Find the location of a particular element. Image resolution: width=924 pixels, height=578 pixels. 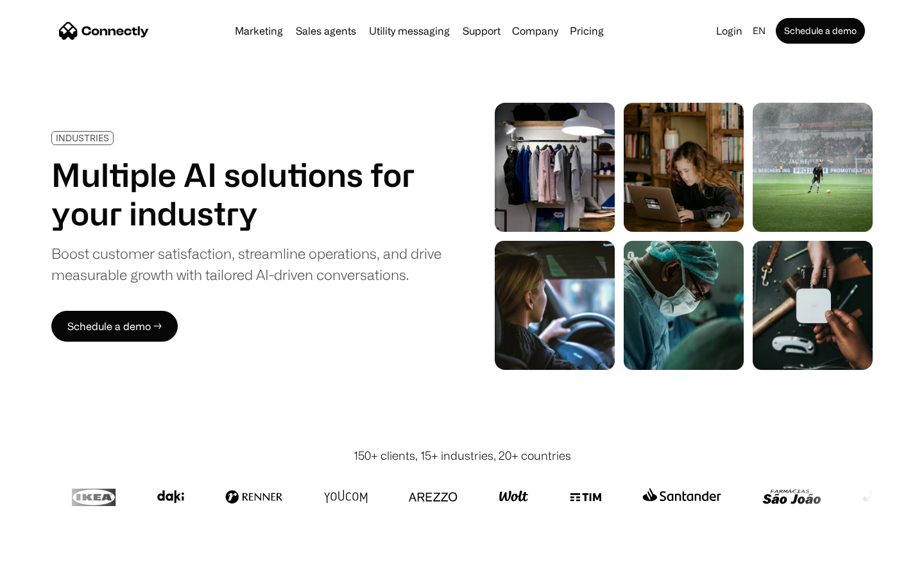

div: INDUSTRIES is located at coordinates (82, 137).